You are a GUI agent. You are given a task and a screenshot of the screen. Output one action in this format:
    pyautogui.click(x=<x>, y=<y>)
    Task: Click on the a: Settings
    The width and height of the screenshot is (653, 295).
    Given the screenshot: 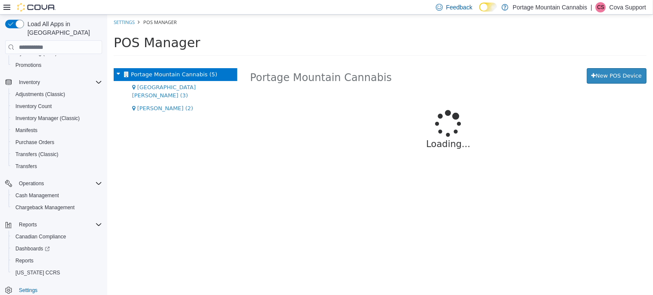 What is the action you would take?
    pyautogui.click(x=17, y=7)
    